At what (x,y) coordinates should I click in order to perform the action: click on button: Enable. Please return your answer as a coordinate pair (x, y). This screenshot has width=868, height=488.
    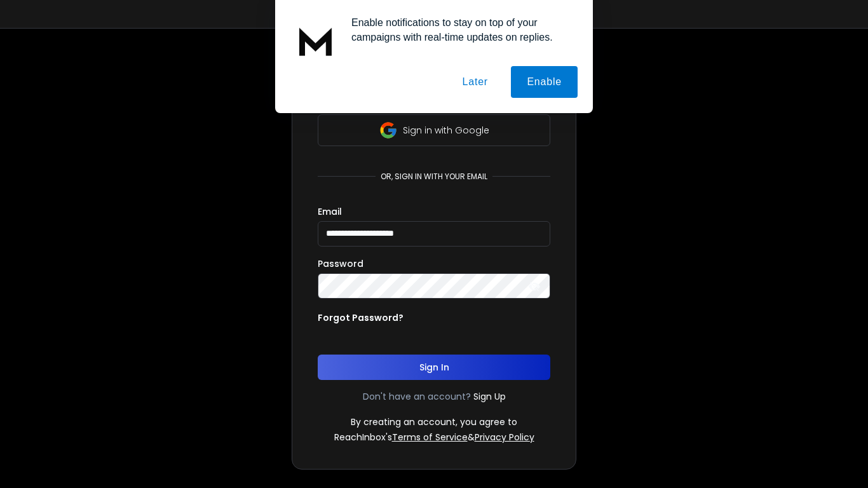
    Looking at the image, I should click on (544, 82).